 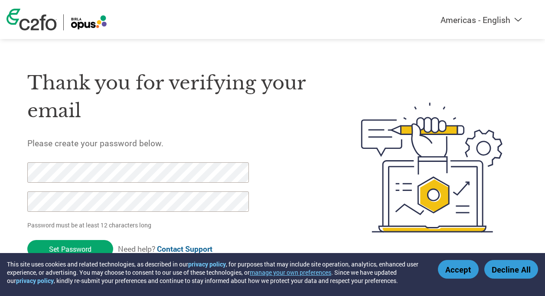 I want to click on button: Decline All, so click(x=512, y=269).